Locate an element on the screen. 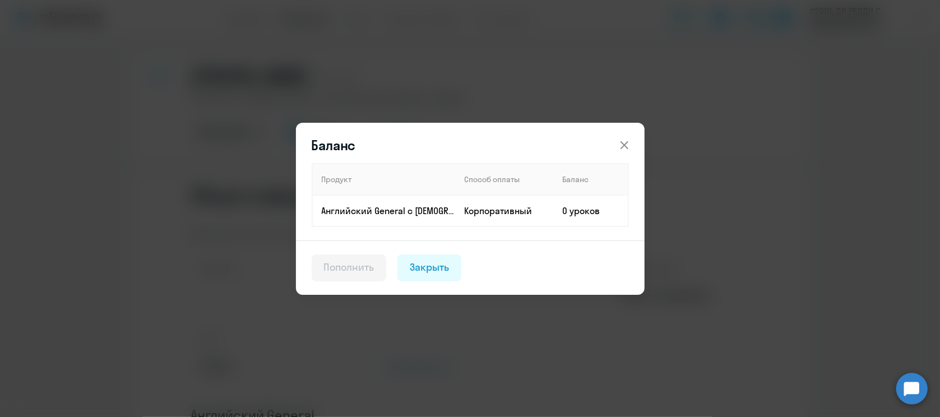 The width and height of the screenshot is (940, 417). th: Способ оплаты is located at coordinates (505, 179).